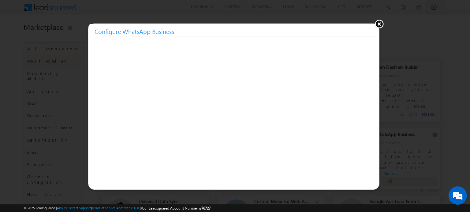 The image size is (470, 212). I want to click on a: Contact Support, so click(79, 208).